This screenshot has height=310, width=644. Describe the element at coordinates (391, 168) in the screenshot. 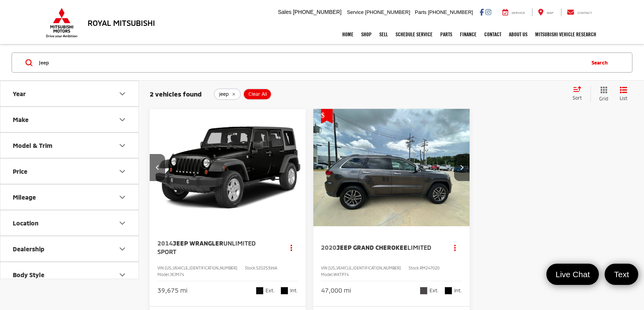

I see `img: 2020 Jeep Grand Cherokee Limited` at that location.